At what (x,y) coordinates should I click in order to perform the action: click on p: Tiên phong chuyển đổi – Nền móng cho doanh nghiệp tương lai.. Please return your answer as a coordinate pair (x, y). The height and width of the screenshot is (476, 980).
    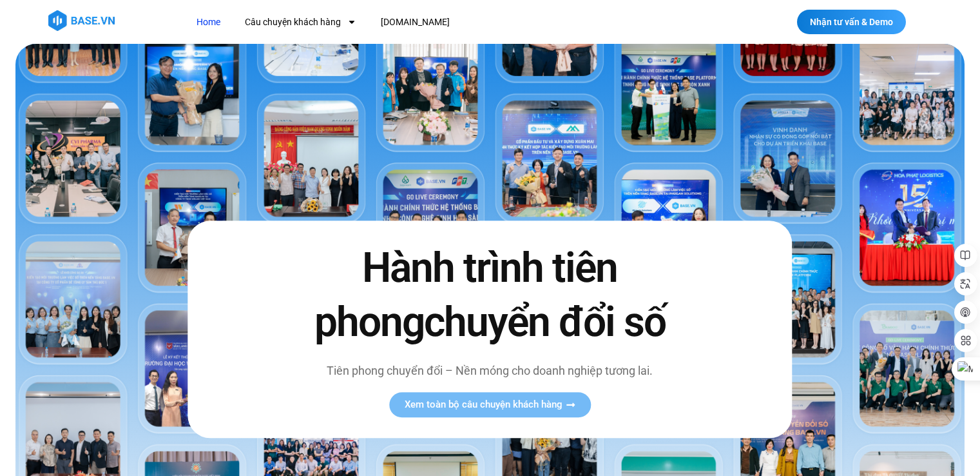
    Looking at the image, I should click on (490, 370).